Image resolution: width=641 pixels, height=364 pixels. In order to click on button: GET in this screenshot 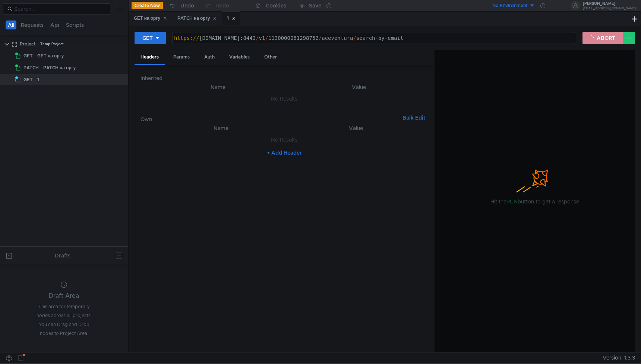, I will do `click(150, 38)`.